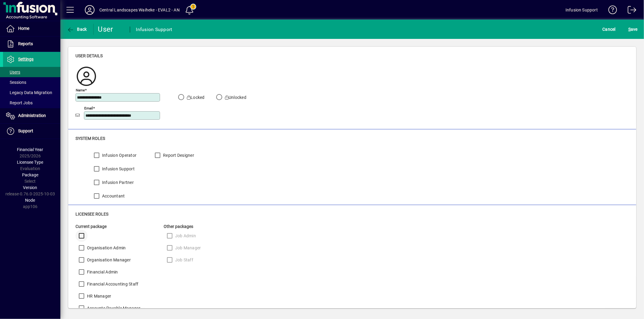 This screenshot has width=644, height=319. What do you see at coordinates (108, 260) in the screenshot?
I see `label: Organisation Manager` at bounding box center [108, 260].